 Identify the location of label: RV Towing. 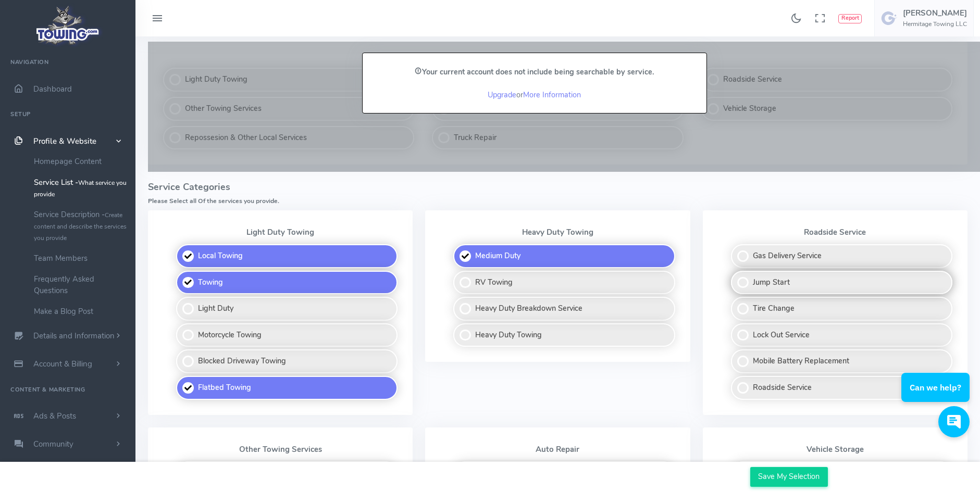
(564, 283).